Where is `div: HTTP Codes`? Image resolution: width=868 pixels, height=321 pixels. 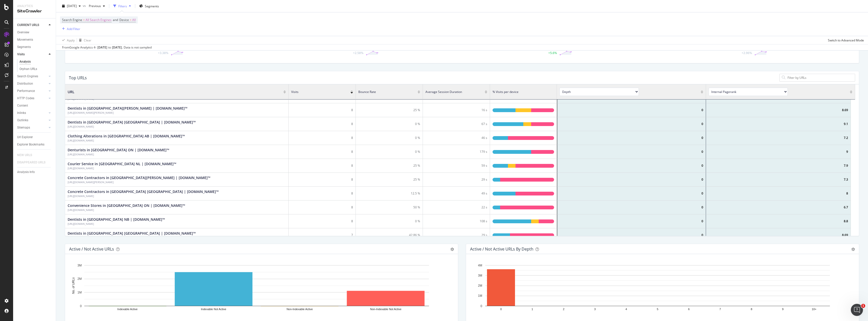
div: HTTP Codes is located at coordinates (26, 98).